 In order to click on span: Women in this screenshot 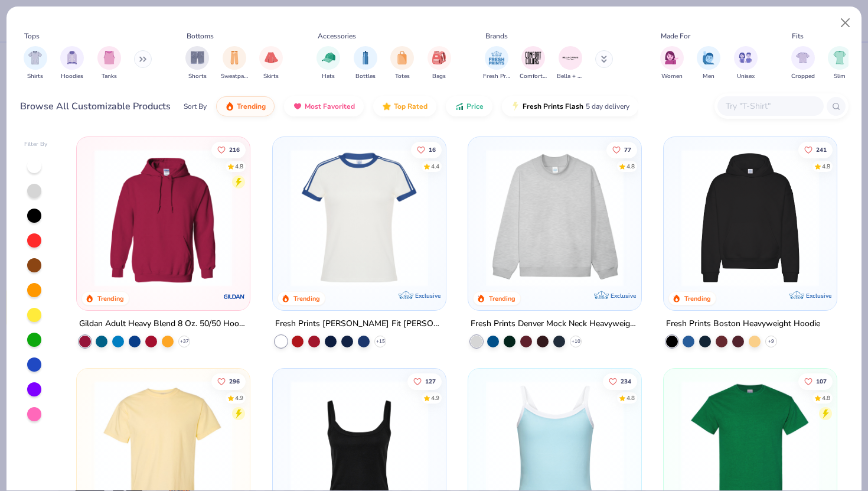, I will do `click(672, 76)`.